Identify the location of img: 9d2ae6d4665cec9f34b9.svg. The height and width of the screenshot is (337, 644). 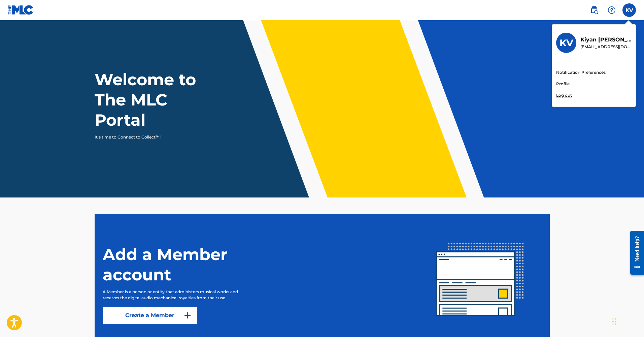
(187, 315).